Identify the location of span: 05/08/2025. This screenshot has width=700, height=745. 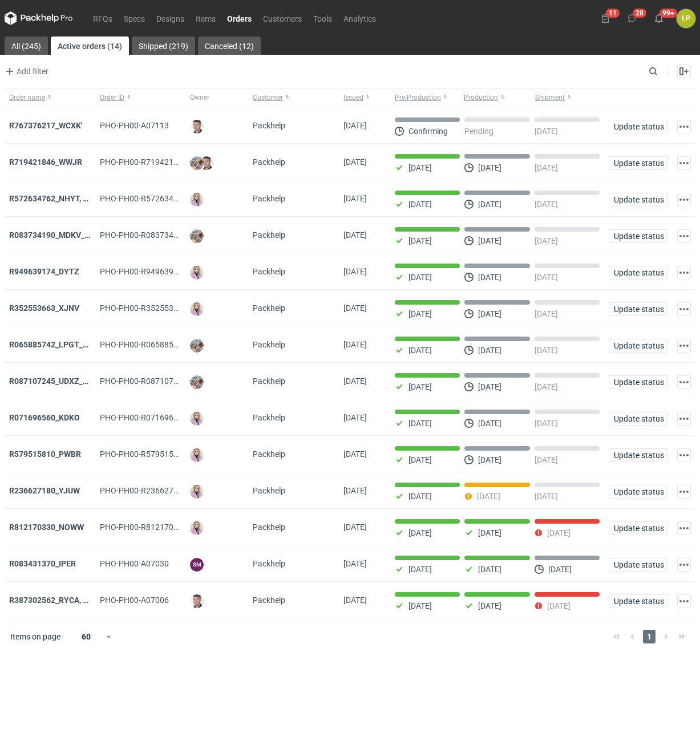
(355, 345).